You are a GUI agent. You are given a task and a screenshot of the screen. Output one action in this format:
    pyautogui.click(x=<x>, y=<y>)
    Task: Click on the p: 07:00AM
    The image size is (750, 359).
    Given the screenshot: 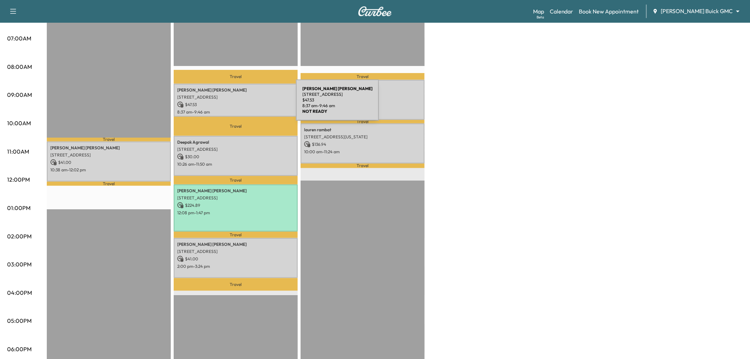 What is the action you would take?
    pyautogui.click(x=19, y=38)
    